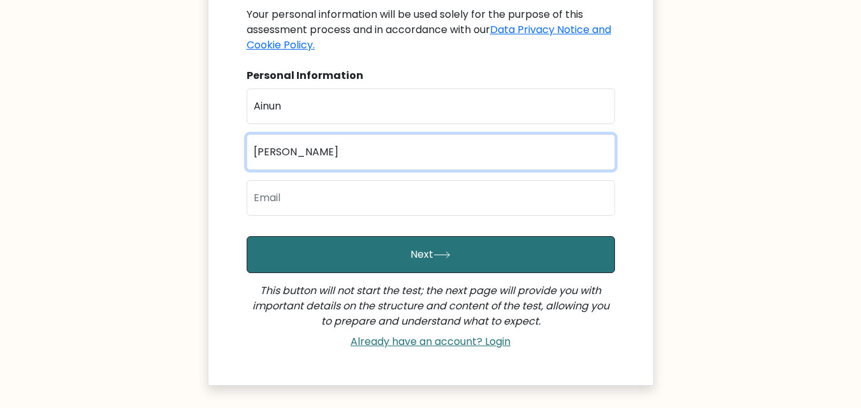  Describe the element at coordinates (431, 152) in the screenshot. I see `input: Last name` at that location.